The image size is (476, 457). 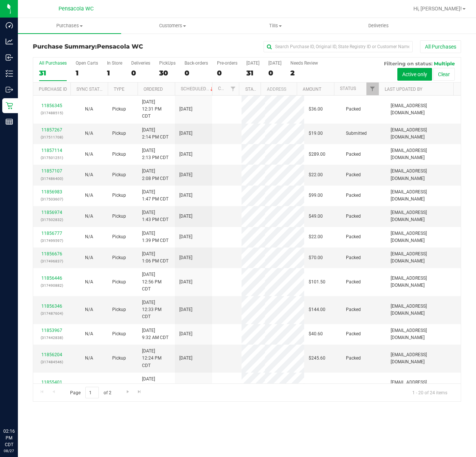 What do you see at coordinates (52, 337) in the screenshot?
I see `p: (317442838)` at bounding box center [52, 337].